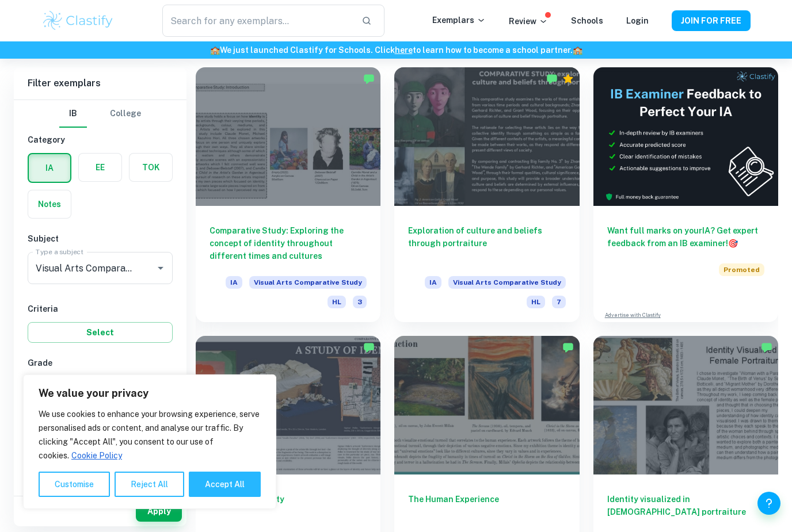 The image size is (792, 532). I want to click on a: Advertise with Clastify, so click(632, 315).